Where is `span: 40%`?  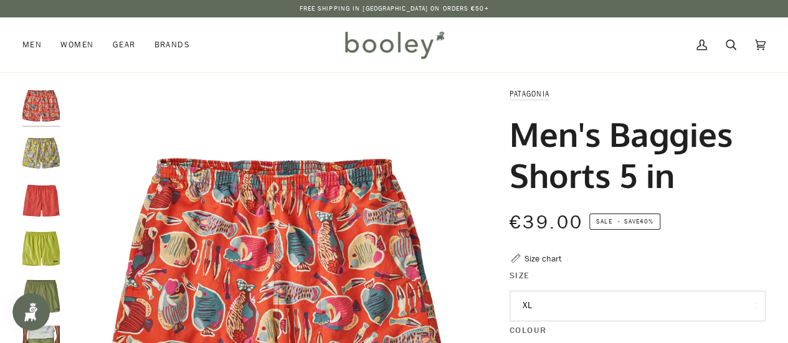
span: 40% is located at coordinates (646, 221).